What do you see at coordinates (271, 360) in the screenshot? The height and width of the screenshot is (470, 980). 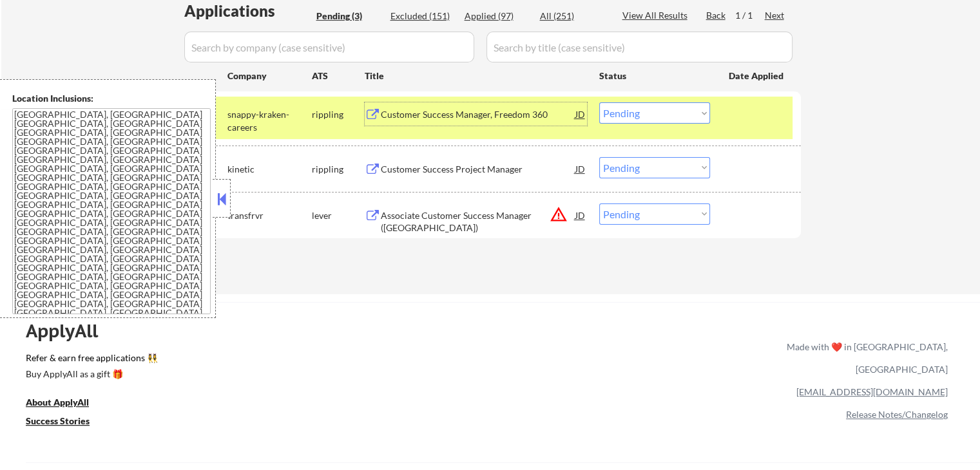 I see `a: Refer & earn free applications 👯‍♀️` at bounding box center [271, 360].